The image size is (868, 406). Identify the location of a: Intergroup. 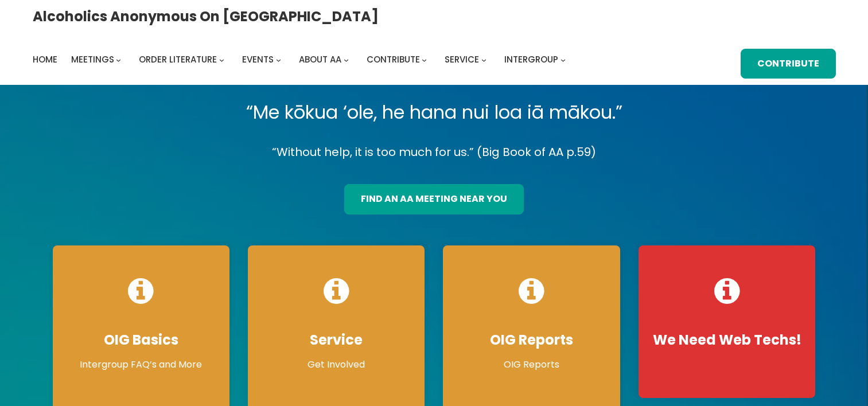
(531, 60).